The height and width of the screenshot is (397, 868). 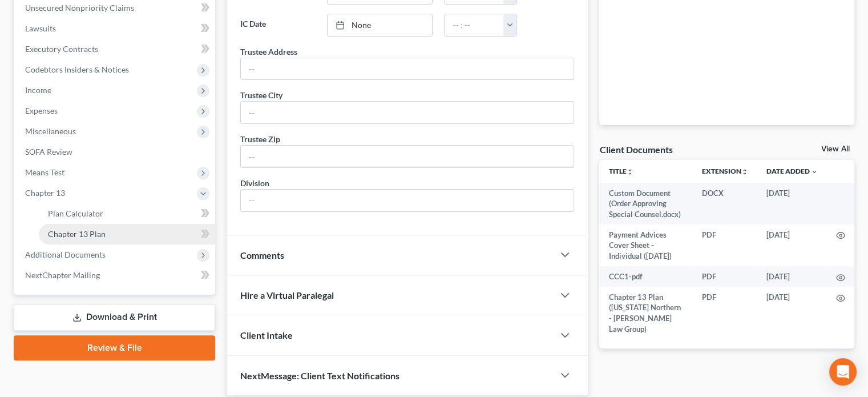 I want to click on span: Means Test, so click(x=45, y=172).